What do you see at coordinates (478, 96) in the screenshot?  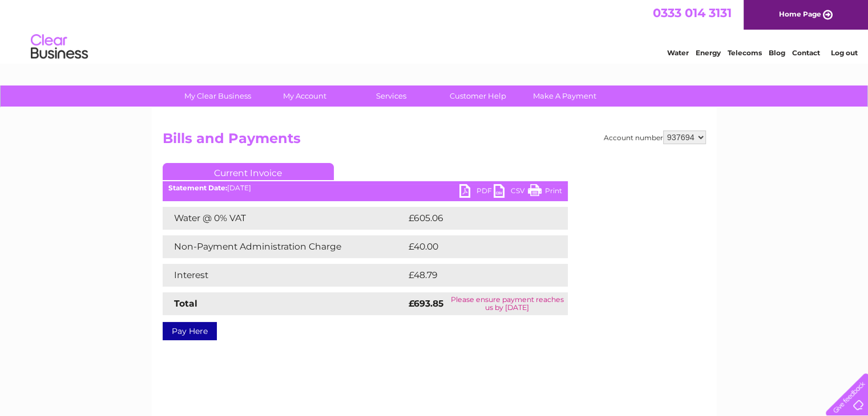 I see `a: Customer Help` at bounding box center [478, 96].